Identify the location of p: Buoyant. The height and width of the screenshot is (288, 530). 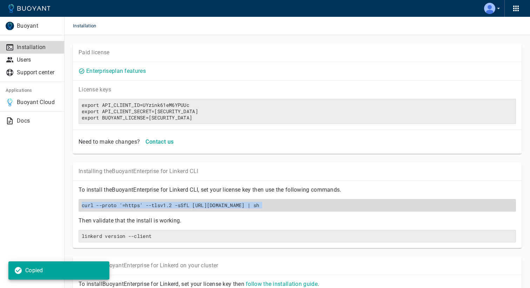
(38, 26).